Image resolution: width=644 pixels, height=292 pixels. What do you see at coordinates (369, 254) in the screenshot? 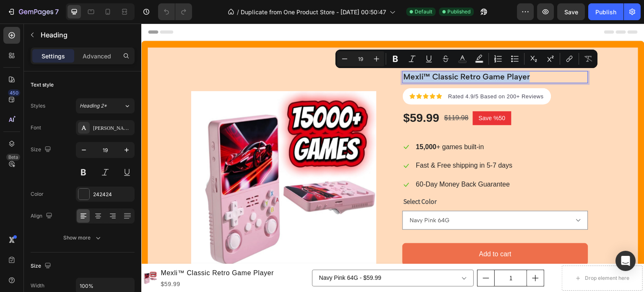
I see `input: quantity` at bounding box center [369, 254].